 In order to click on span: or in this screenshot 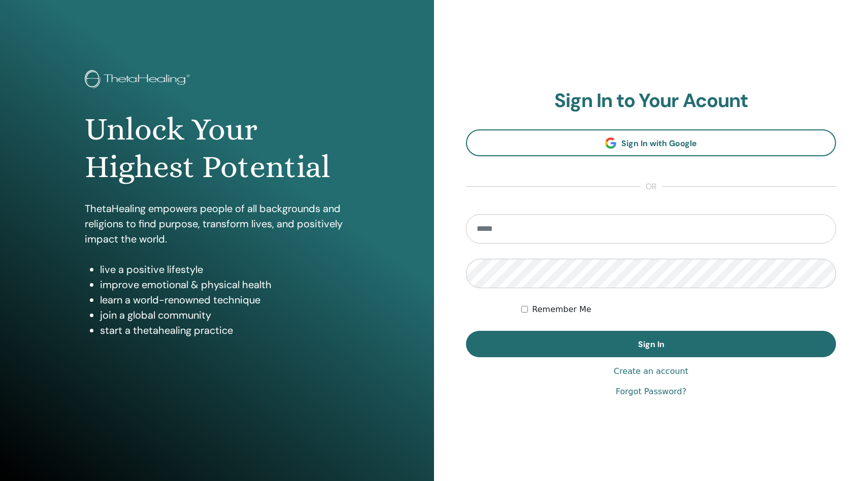, I will do `click(652, 187)`.